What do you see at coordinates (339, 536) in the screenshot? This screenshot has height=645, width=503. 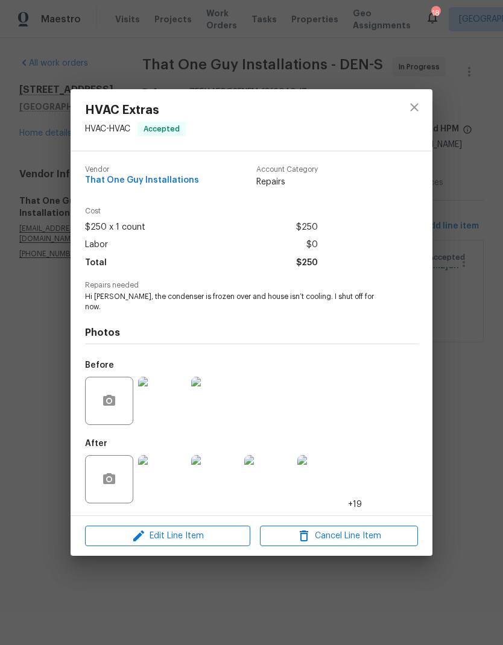 I see `button: Cancel Line Item` at bounding box center [339, 536].